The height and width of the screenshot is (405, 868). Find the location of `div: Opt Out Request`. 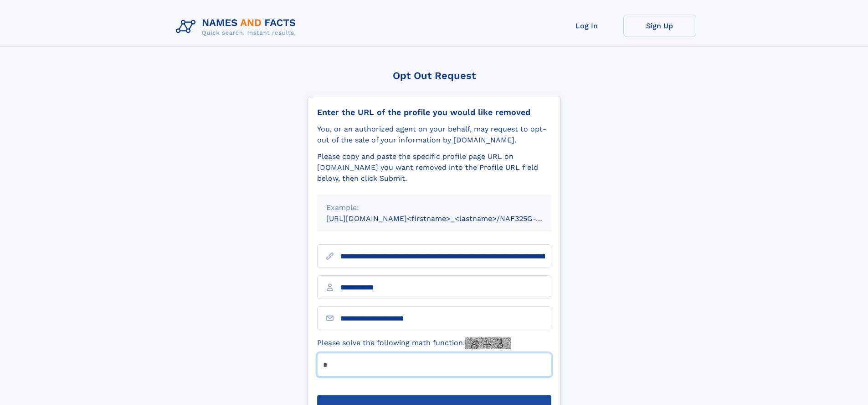

div: Opt Out Request is located at coordinates (434, 75).